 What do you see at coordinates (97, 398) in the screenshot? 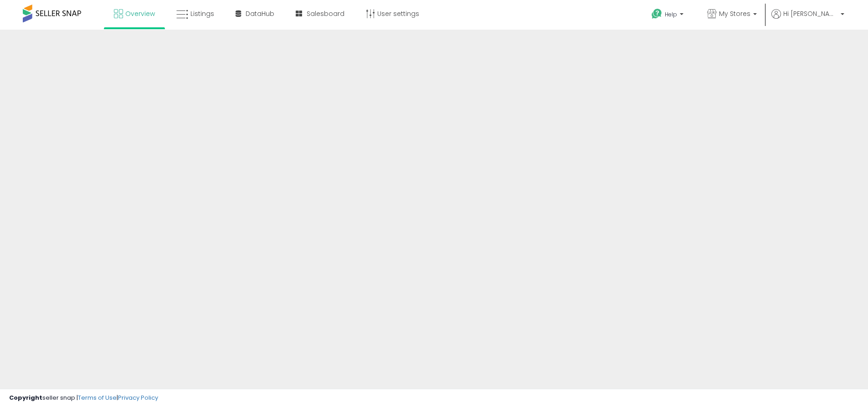
I see `a: Terms of Use` at bounding box center [97, 398].